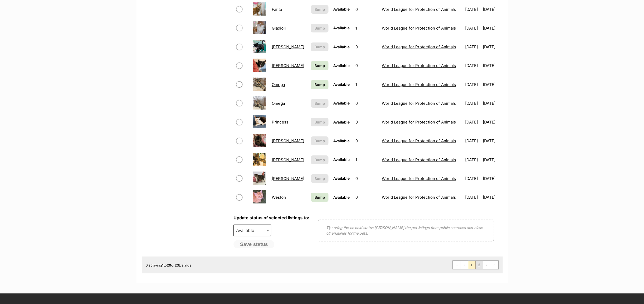 This screenshot has height=304, width=644. What do you see at coordinates (456, 265) in the screenshot?
I see `span: First page` at bounding box center [456, 265].